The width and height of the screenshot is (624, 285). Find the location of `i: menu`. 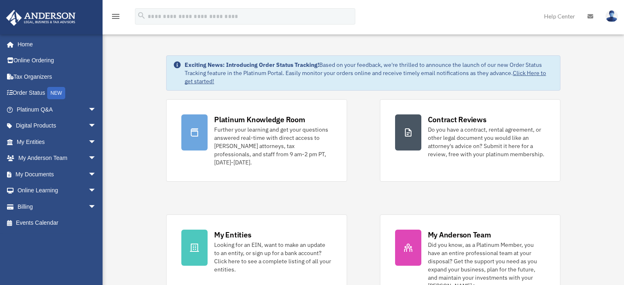

i: menu is located at coordinates (116, 16).